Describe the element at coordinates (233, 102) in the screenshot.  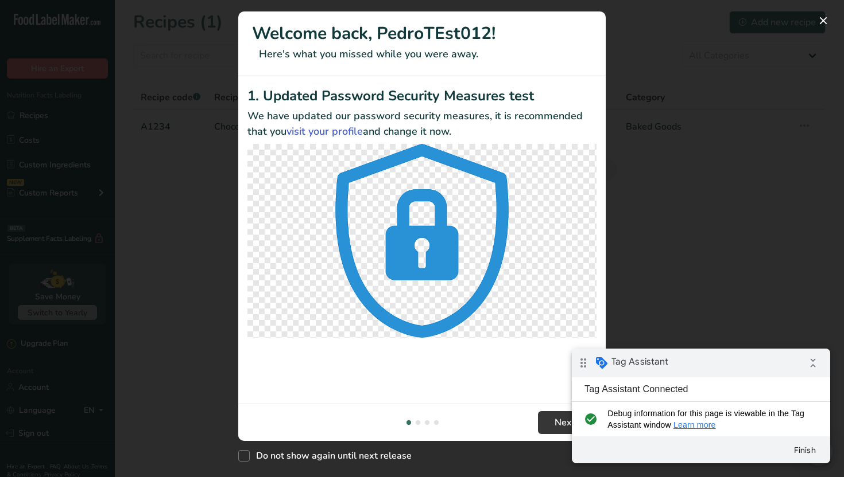
I see `button: Finish` at that location.